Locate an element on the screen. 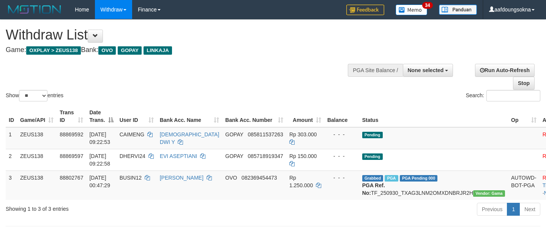 The width and height of the screenshot is (546, 229). span: 34 is located at coordinates (427, 5).